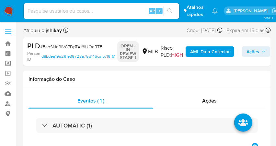 The width and height of the screenshot is (276, 146). What do you see at coordinates (34, 46) in the screenshot?
I see `b: PLD` at bounding box center [34, 46].